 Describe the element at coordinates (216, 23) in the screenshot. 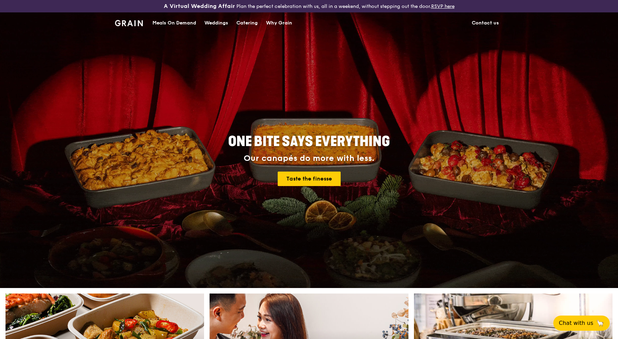

I see `a: Weddings` at that location.